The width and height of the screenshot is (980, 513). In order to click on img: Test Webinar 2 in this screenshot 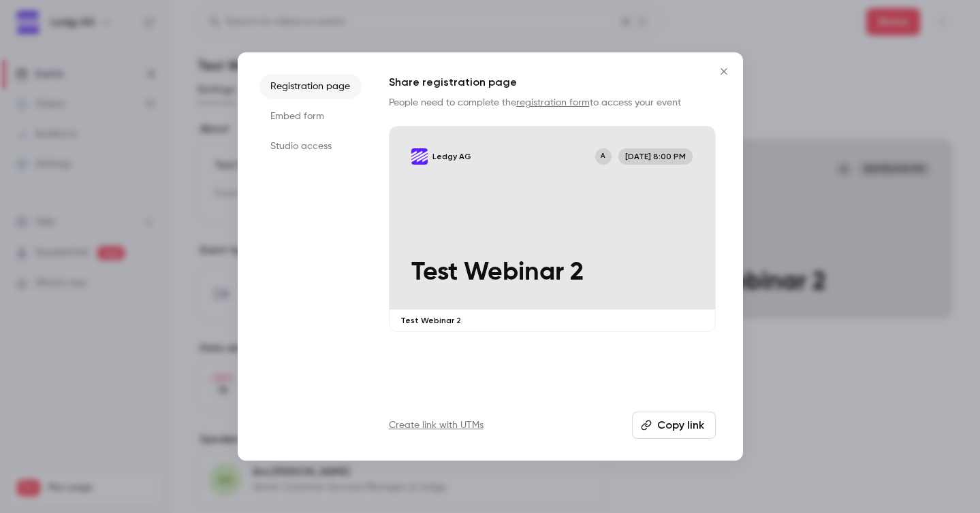, I will do `click(420, 156)`.